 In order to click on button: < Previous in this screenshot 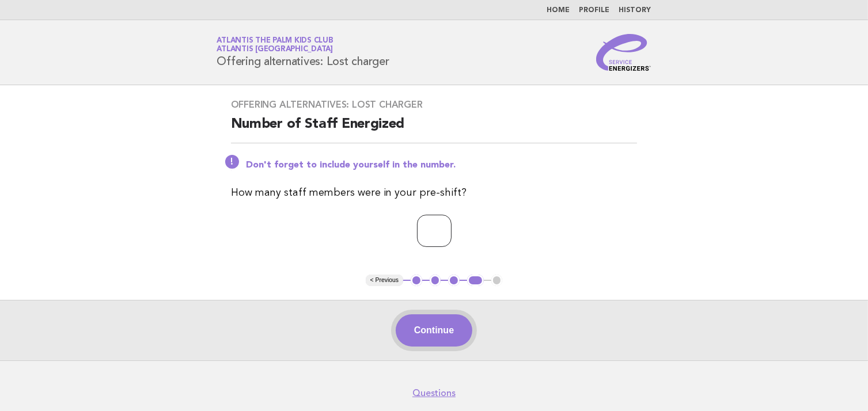, I will do `click(384, 280)`.